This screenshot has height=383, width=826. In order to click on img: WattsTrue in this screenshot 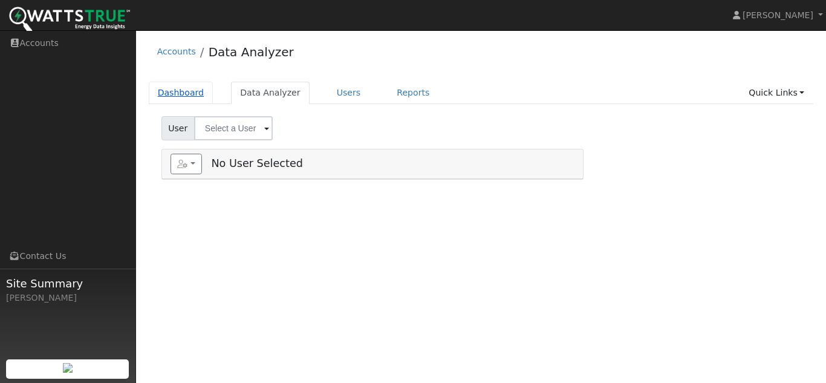, I will do `click(70, 20)`.